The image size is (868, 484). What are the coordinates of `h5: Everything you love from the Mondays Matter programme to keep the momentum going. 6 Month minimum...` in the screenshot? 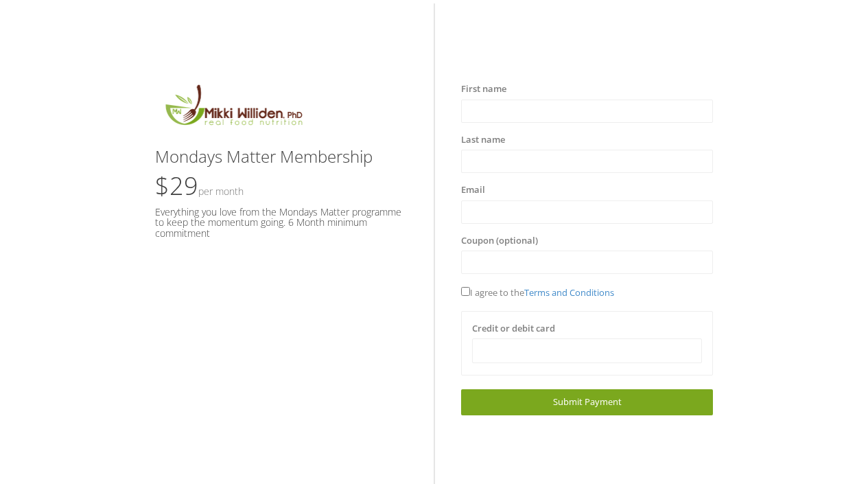 It's located at (280, 222).